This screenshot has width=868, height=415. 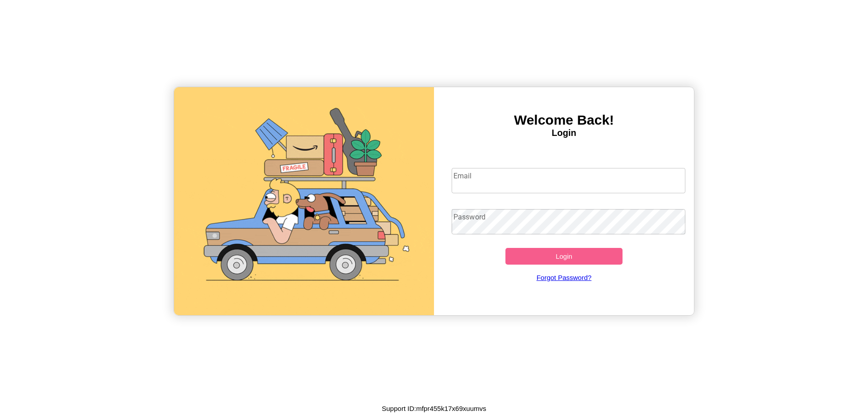 I want to click on h3: Welcome Back!, so click(x=564, y=120).